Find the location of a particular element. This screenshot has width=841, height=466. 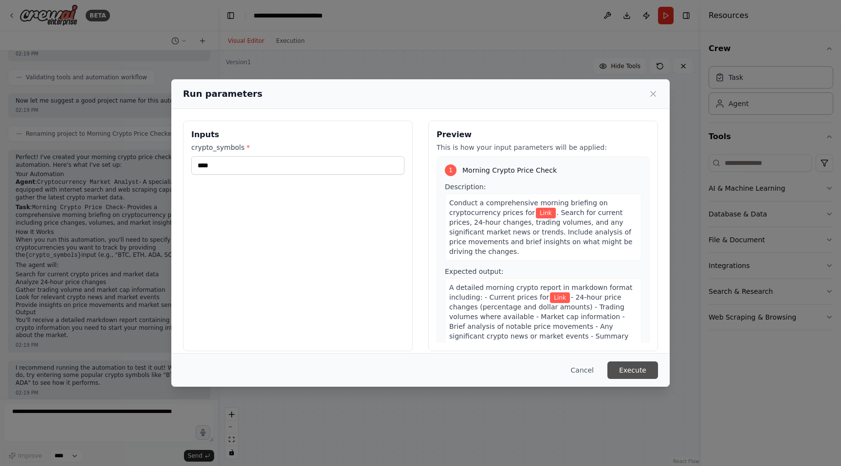

span: Conduct a comprehensive morning briefing on cryptocurrency prices for is located at coordinates (529, 208).